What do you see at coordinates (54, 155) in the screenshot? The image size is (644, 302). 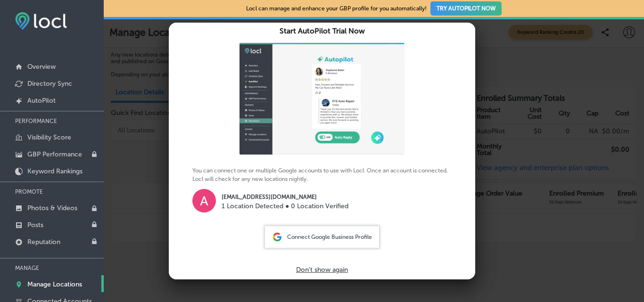 I see `p: GBP Performance` at bounding box center [54, 155].